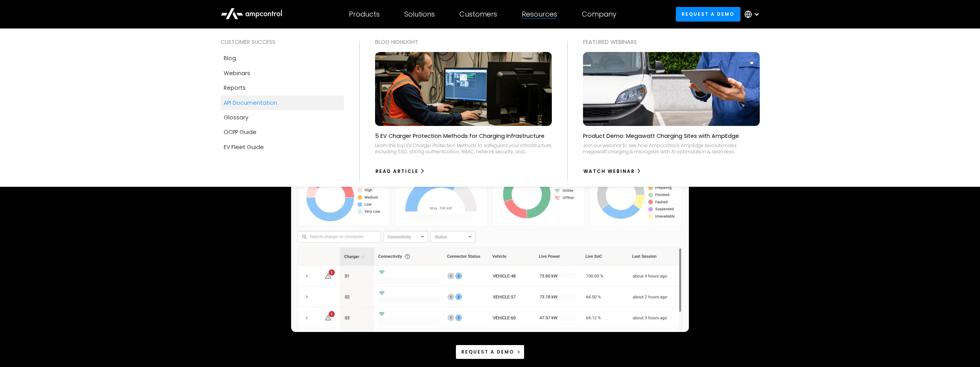  Describe the element at coordinates (671, 148) in the screenshot. I see `div: Join our webinar to see how Ampcontrol's AmpEdge revolutionizes megawatt charging & microgrids wi...` at that location.